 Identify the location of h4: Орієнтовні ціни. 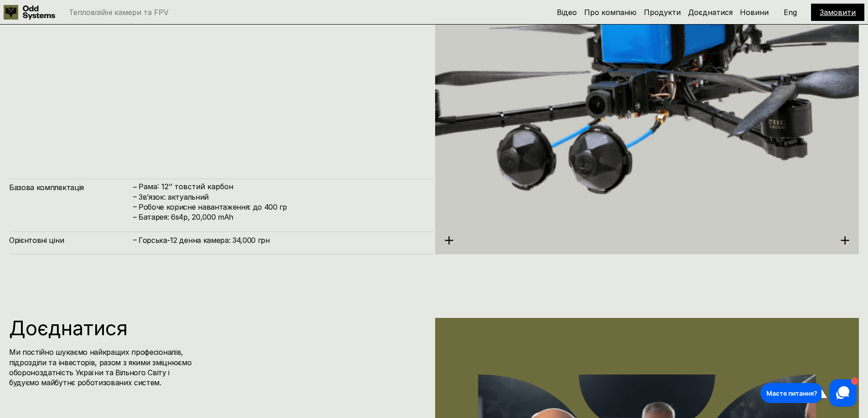
(71, 240).